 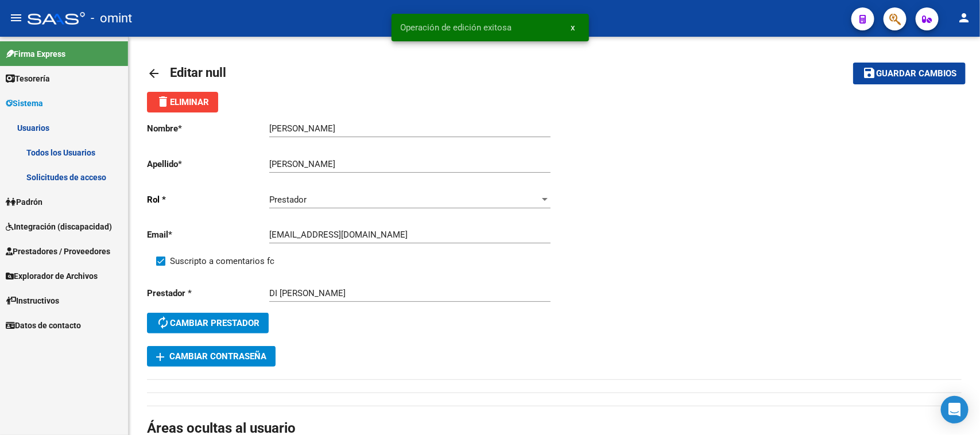 What do you see at coordinates (909, 73) in the screenshot?
I see `button: Guardar cambios` at bounding box center [909, 73].